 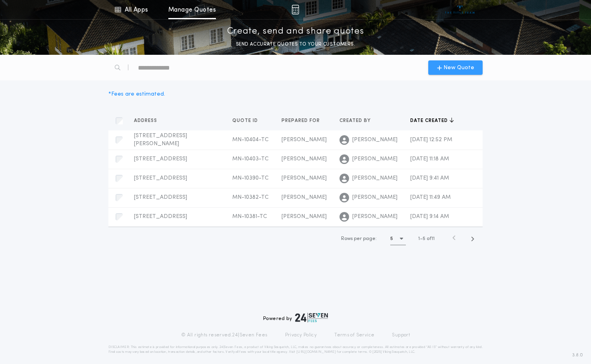 What do you see at coordinates (456, 68) in the screenshot?
I see `button: New Quote` at bounding box center [456, 68].